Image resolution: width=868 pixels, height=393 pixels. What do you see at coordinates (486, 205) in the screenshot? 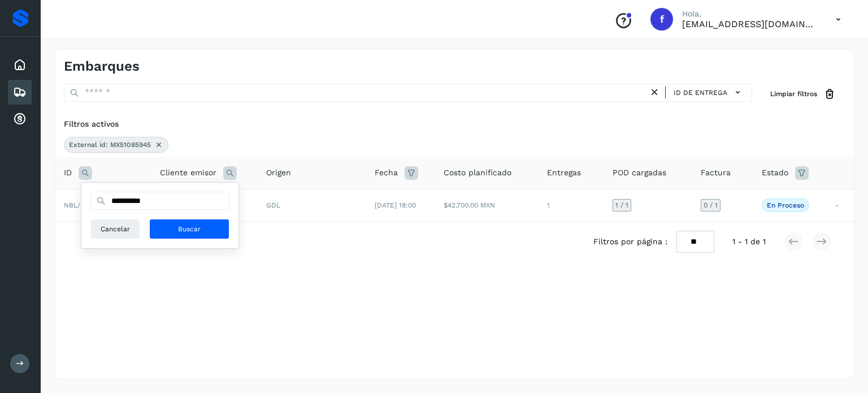
I see `td: $42,700.00 MXN` at bounding box center [486, 205].